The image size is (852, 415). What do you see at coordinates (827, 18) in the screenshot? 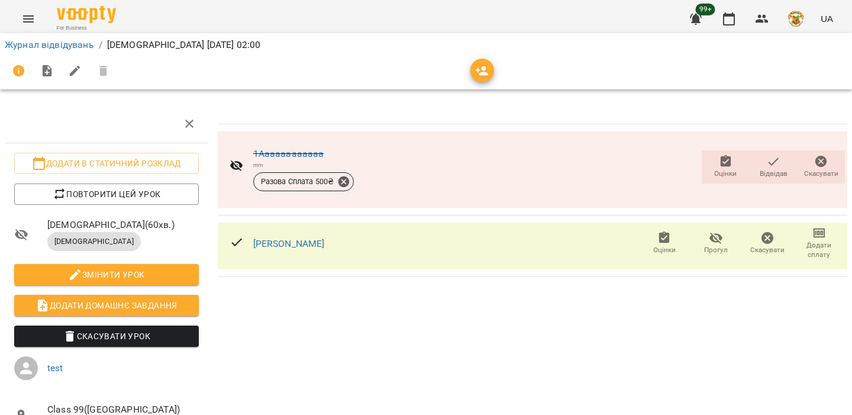
I see `button: UA` at bounding box center [827, 18].